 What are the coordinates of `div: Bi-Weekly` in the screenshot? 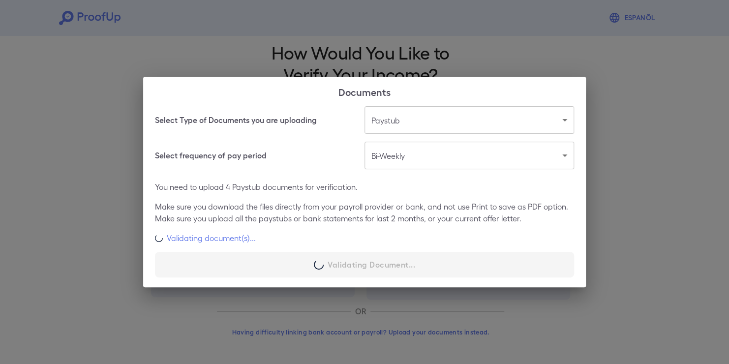 It's located at (469, 155).